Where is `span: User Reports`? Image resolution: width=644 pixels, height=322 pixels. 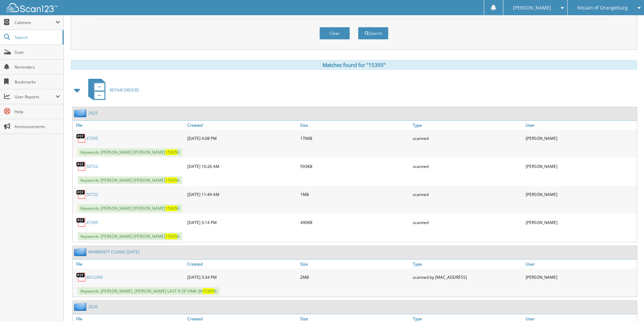 span: User Reports is located at coordinates (35, 97).